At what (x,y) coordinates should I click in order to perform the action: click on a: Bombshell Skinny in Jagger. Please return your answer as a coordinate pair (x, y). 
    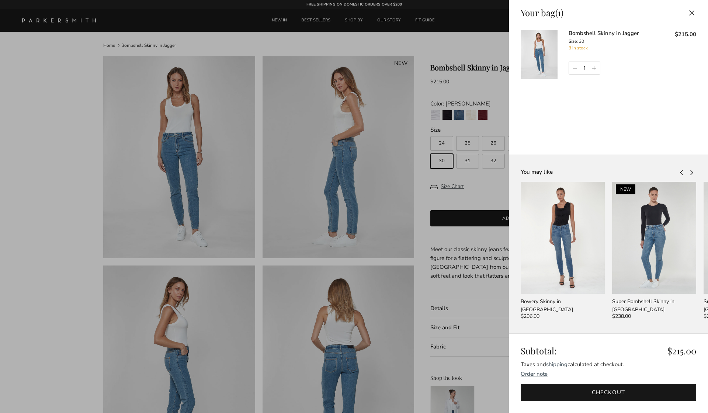
    Looking at the image, I should click on (604, 33).